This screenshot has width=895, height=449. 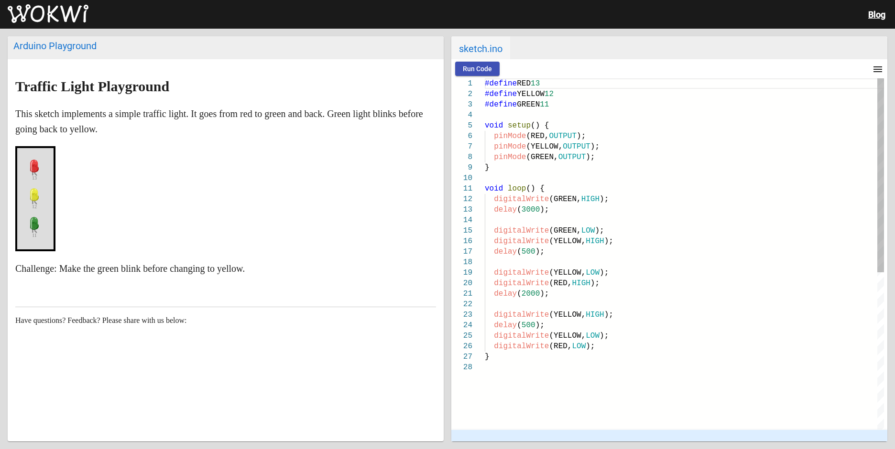 I want to click on span: RED, so click(x=523, y=84).